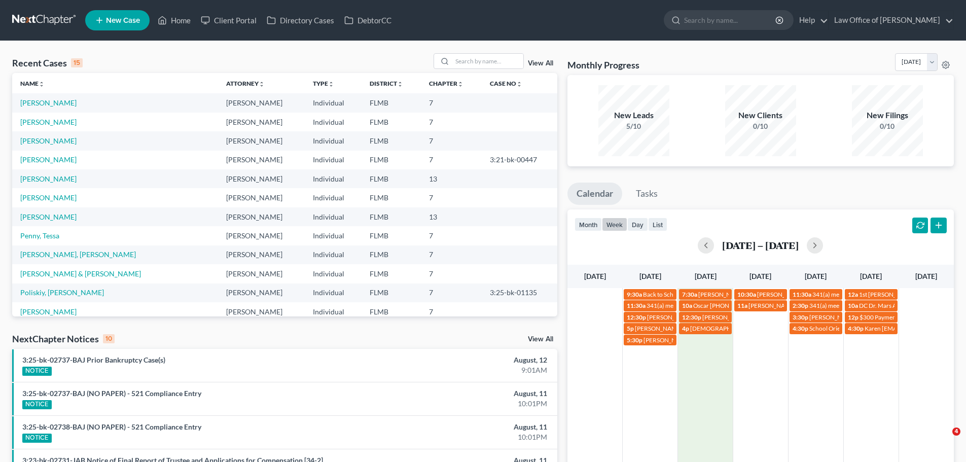  I want to click on div: New Leads, so click(634, 115).